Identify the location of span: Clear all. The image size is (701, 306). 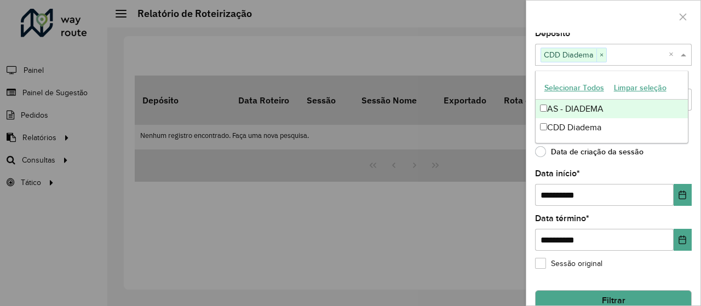
(673, 55).